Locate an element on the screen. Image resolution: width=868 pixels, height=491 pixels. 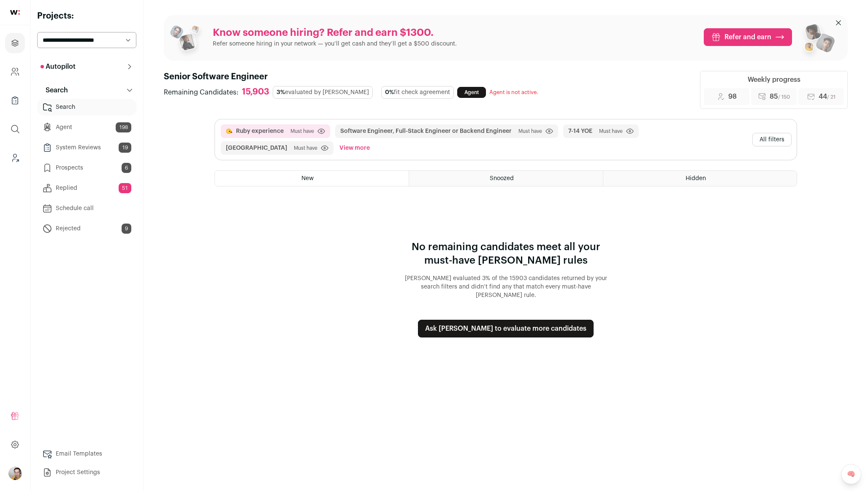
a: Refer and earn is located at coordinates (747, 37).